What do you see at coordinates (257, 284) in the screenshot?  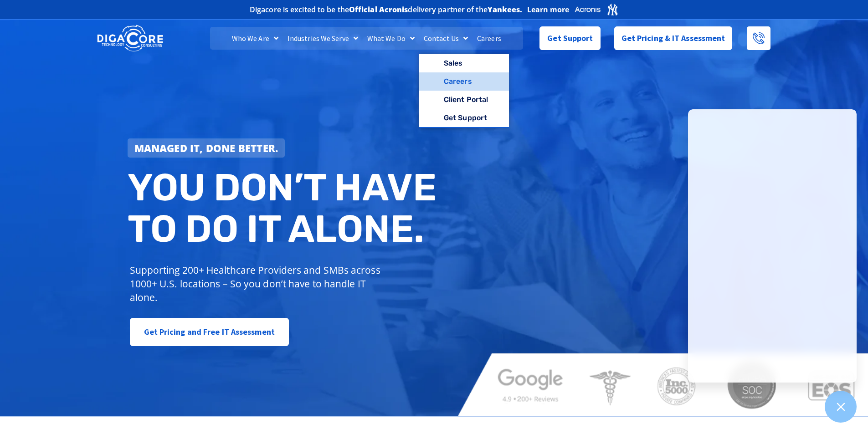 I see `p: Supporting 200+ Healthcare Providers and SMBs across 1000+ U.S. locations – So you don’t have to ...` at bounding box center [257, 284].